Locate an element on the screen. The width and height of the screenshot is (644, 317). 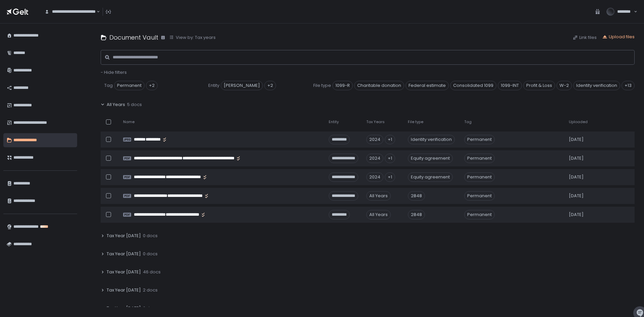
span: Federal estimate is located at coordinates (427, 86).